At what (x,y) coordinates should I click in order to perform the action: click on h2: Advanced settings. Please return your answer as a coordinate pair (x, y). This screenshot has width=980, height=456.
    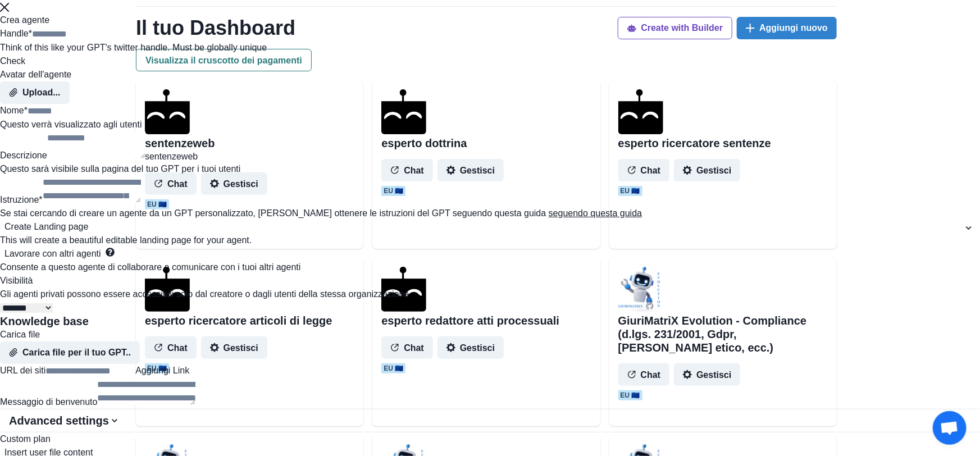
    Looking at the image, I should click on (59, 421).